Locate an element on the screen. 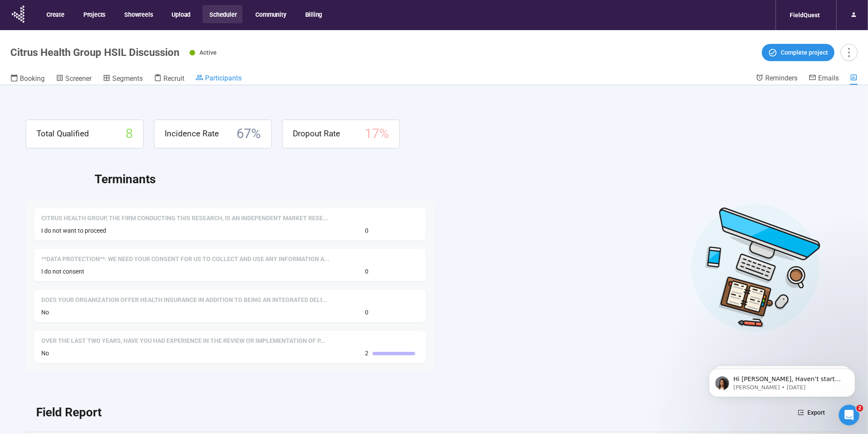 The height and width of the screenshot is (434, 868). span: Screener is located at coordinates (78, 78).